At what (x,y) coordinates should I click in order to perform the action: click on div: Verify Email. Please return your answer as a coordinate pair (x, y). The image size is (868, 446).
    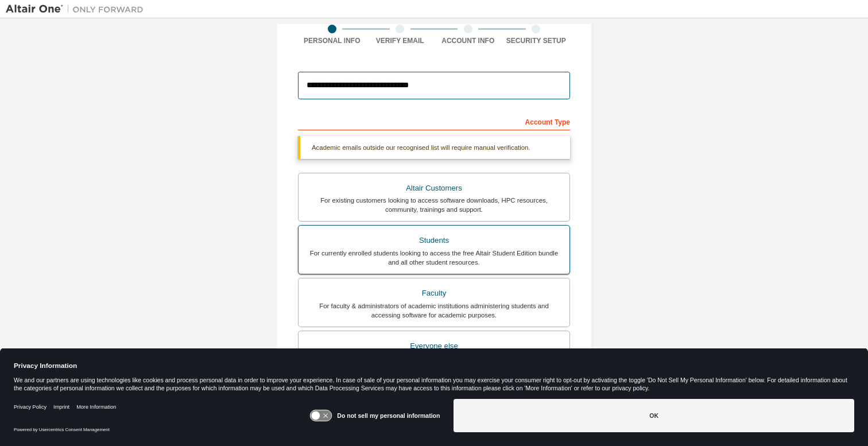
    Looking at the image, I should click on (400, 41).